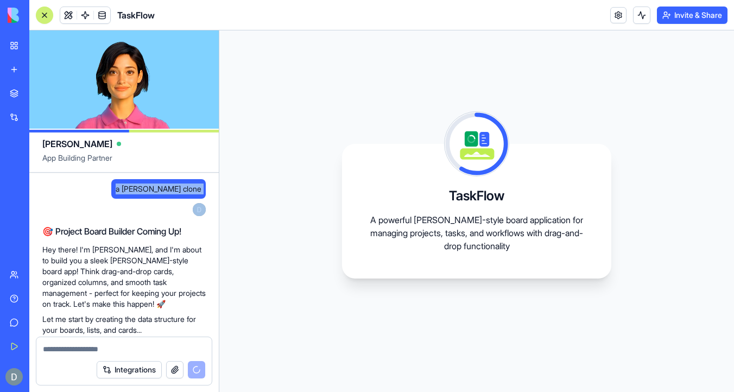 This screenshot has width=734, height=392. I want to click on h2: 🎯 Project Board Builder Coming Up!, so click(124, 231).